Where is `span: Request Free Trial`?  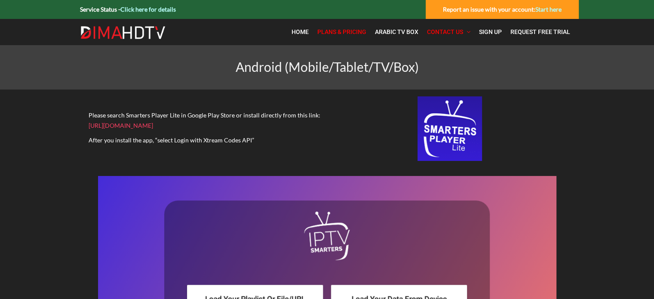
span: Request Free Trial is located at coordinates (540, 32).